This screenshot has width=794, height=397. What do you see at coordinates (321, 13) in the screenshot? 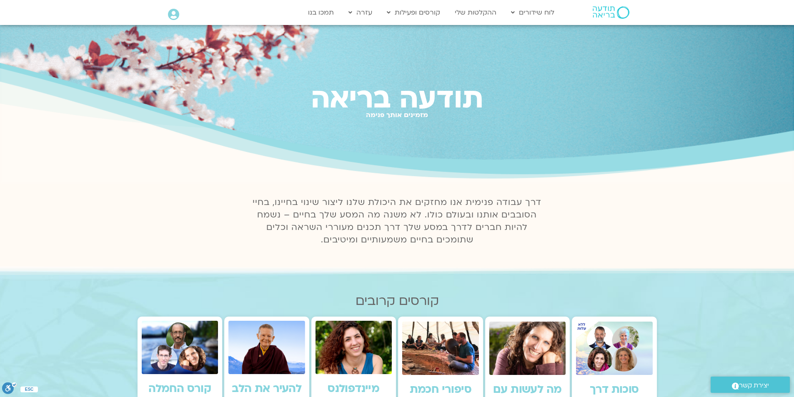
I see `a: תמכו בנו` at bounding box center [321, 13].